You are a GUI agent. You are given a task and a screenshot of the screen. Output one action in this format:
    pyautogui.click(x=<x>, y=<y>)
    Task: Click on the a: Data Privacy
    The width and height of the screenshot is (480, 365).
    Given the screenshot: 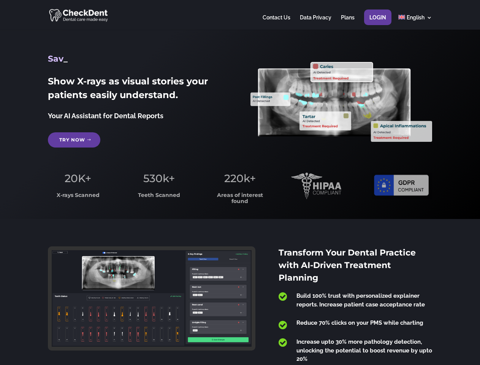 What is the action you would take?
    pyautogui.click(x=315, y=22)
    